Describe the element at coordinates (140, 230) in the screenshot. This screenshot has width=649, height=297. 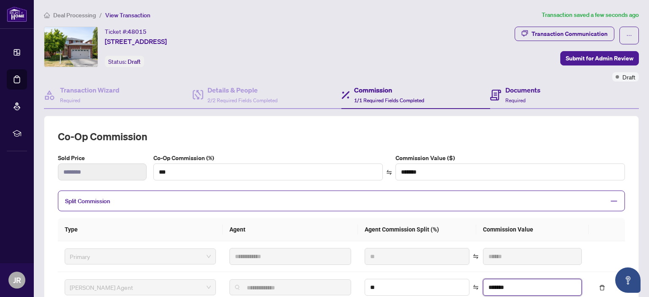
I see `th: Type` at that location.